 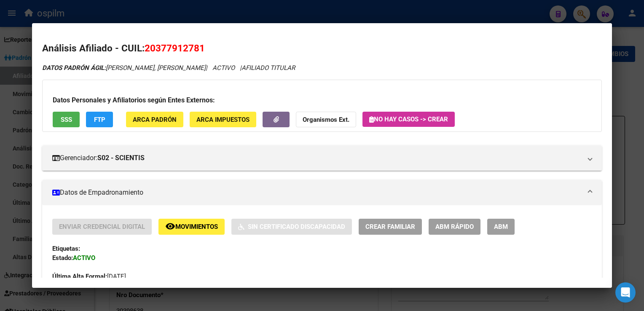 What do you see at coordinates (99, 119) in the screenshot?
I see `button: FTP` at bounding box center [99, 119].